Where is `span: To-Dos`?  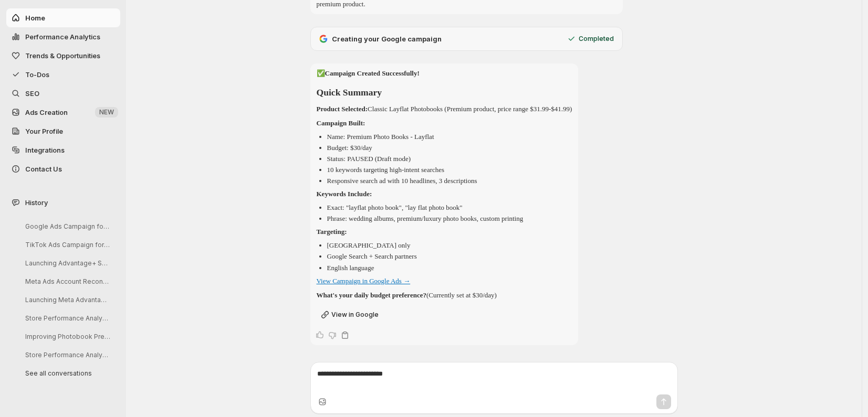
span: To-Dos is located at coordinates (37, 75).